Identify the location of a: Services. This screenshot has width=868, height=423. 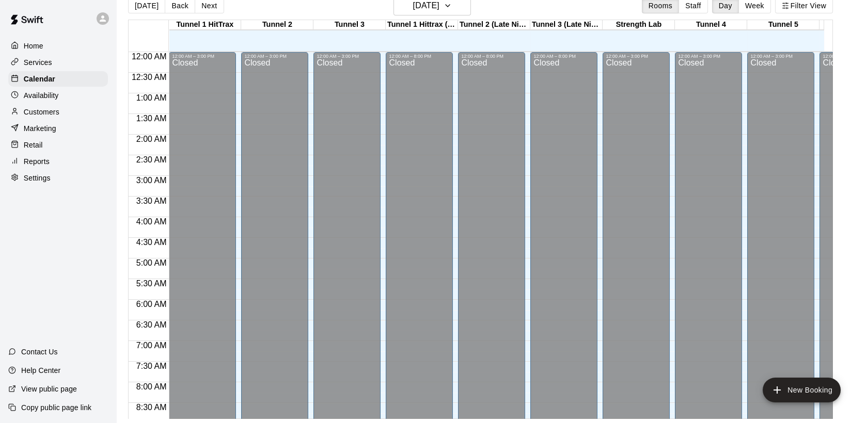
(58, 62).